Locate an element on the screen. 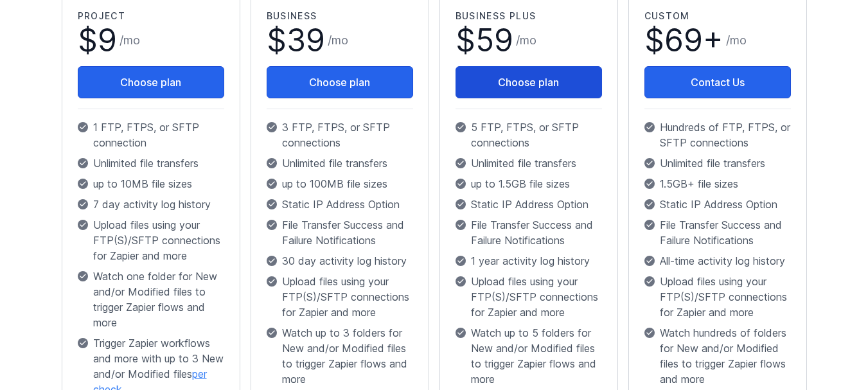  h2: Project is located at coordinates (151, 16).